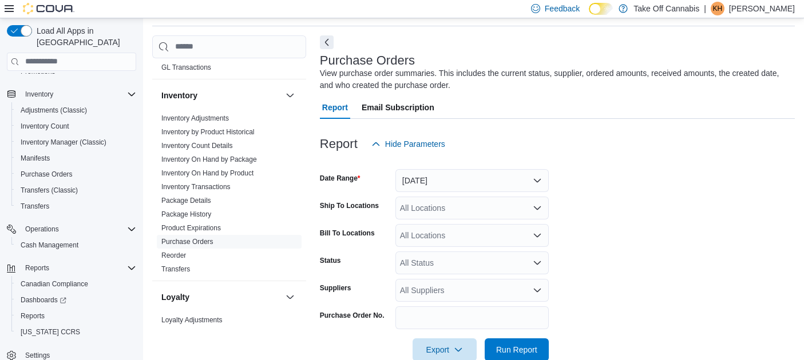 The image size is (804, 360). Describe the element at coordinates (173, 256) in the screenshot. I see `span: Reorder` at that location.